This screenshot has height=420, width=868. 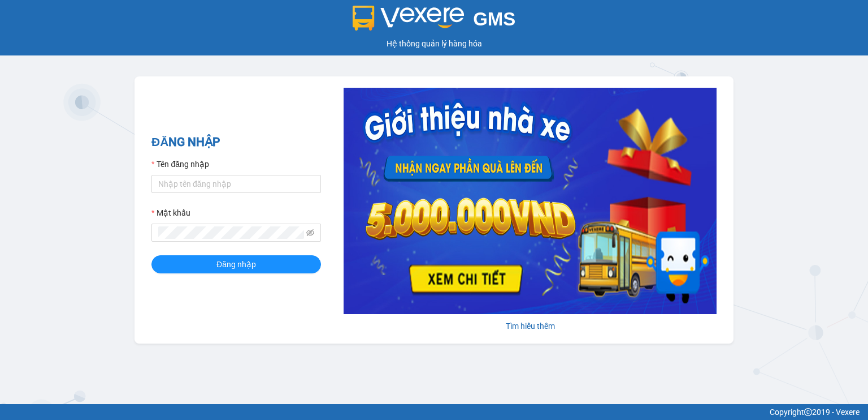 What do you see at coordinates (170, 212) in the screenshot?
I see `label: Mật khẩu` at bounding box center [170, 212].